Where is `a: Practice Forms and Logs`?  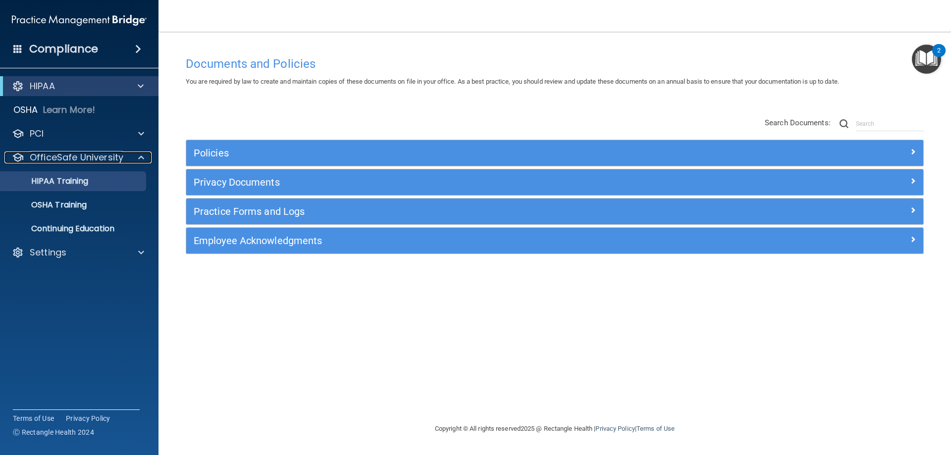
a: Practice Forms and Logs is located at coordinates (555, 212).